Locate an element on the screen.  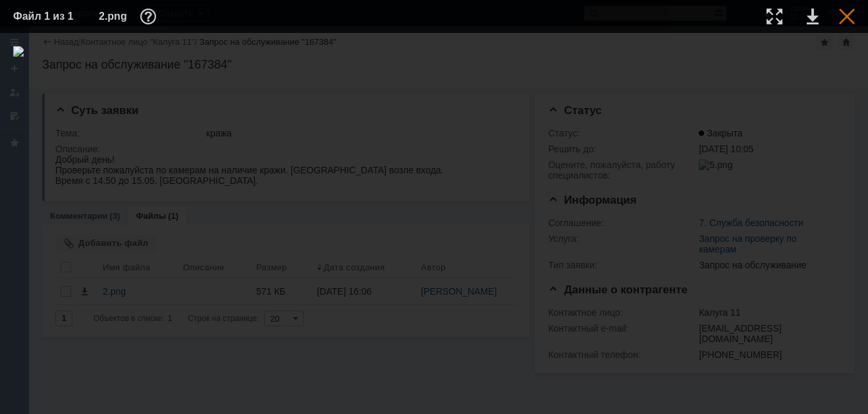
div: Увеличить масштаб is located at coordinates (775, 16).